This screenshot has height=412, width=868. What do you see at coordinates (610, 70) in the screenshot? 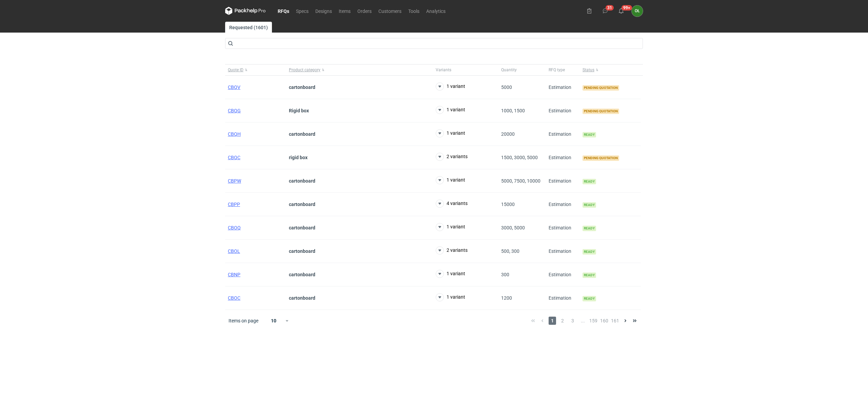
I see `button: Status` at bounding box center [610, 70].